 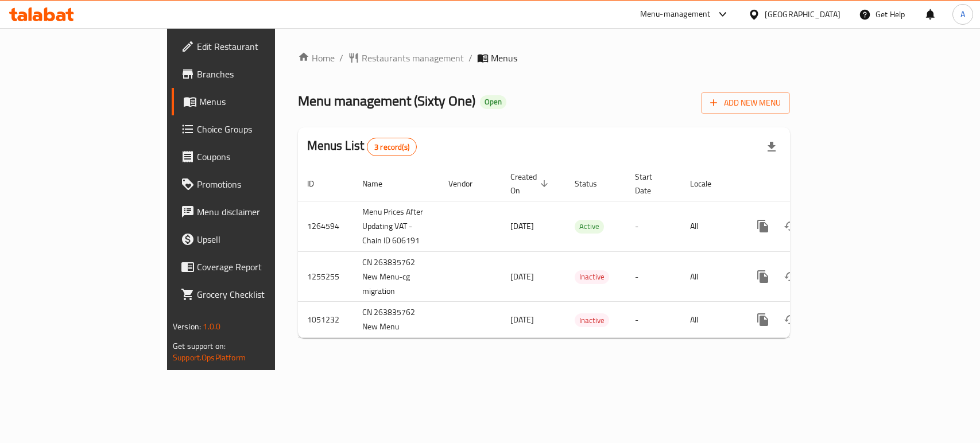 I want to click on nav: breadcrumb, so click(x=544, y=58).